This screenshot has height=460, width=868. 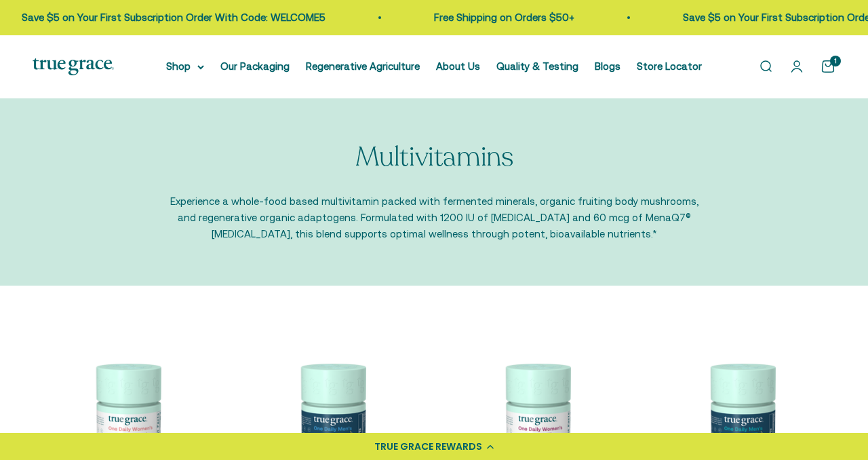 What do you see at coordinates (186, 66) in the screenshot?
I see `summary: Shop` at bounding box center [186, 66].